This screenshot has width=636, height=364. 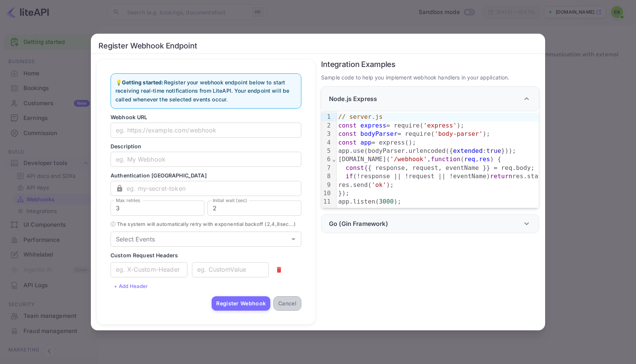 What do you see at coordinates (352, 99) in the screenshot?
I see `p: Node.js Express` at bounding box center [352, 99].